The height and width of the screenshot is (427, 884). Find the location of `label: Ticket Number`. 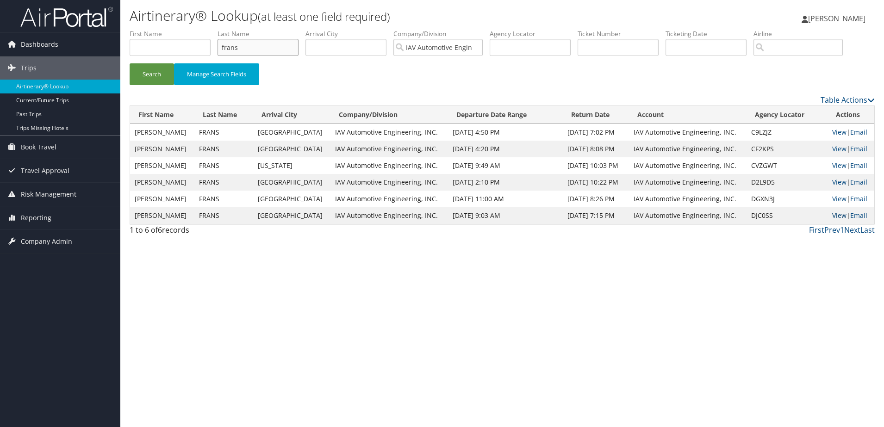

label: Ticket Number is located at coordinates (622, 34).